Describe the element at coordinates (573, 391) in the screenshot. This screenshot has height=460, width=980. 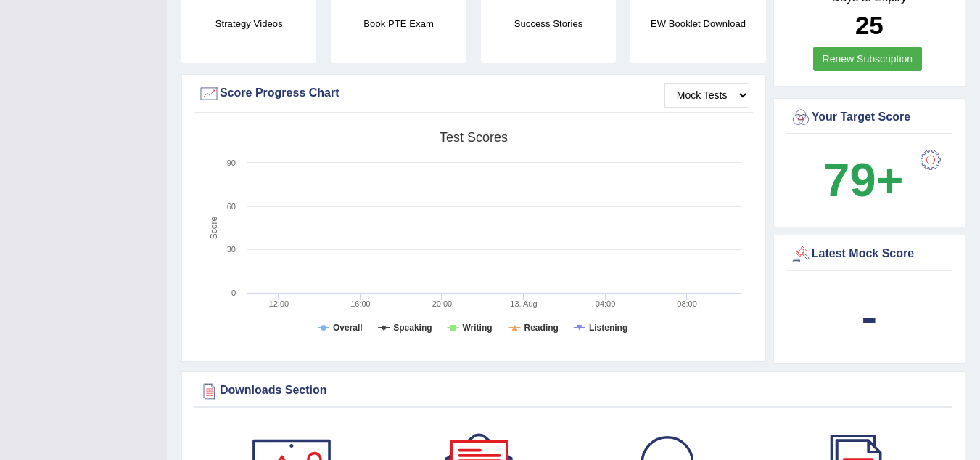
I see `div: Downloads Section` at that location.